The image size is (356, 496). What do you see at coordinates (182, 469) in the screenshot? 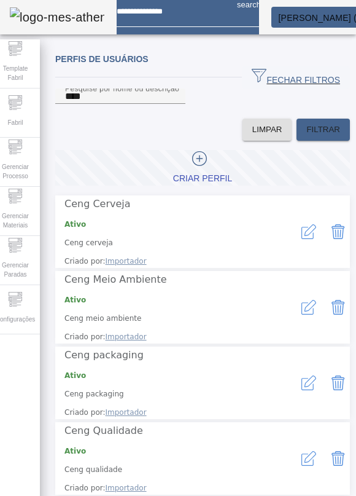
I see `p: Ceng qualidade` at bounding box center [182, 469].